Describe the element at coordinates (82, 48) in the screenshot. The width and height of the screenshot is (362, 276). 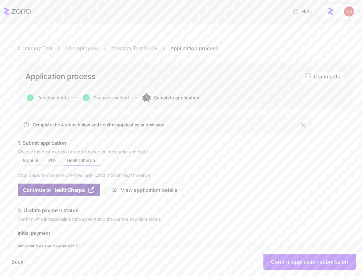
I see `a: All employees` at that location.